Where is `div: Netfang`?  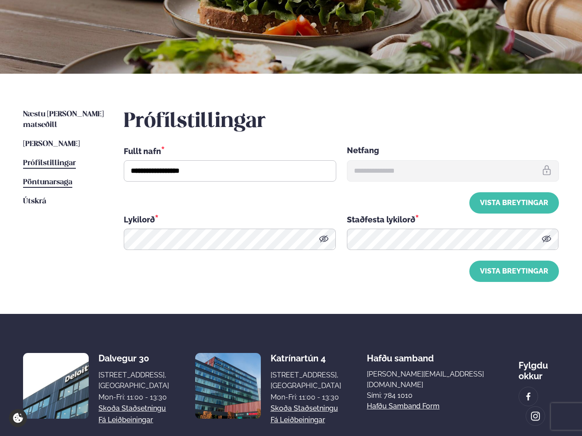
div: Netfang is located at coordinates (453, 151).